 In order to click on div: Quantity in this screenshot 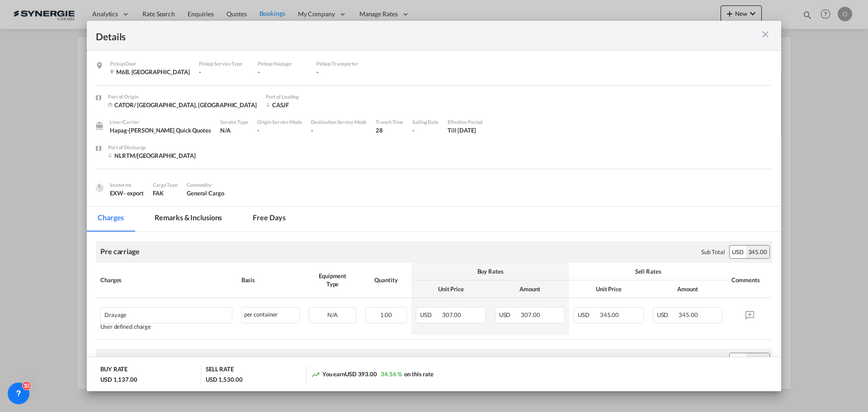, I will do `click(386, 280)`.